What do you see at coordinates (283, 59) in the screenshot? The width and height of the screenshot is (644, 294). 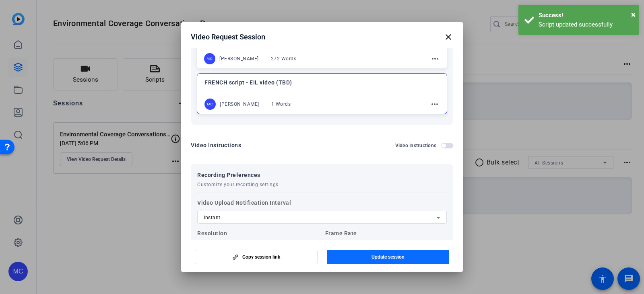 I see `div: 272 Words` at bounding box center [283, 59].